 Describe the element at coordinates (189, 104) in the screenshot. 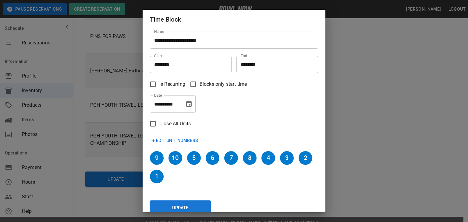

I see `button: Choose date, selected date is Sep 28, 2025` at that location.